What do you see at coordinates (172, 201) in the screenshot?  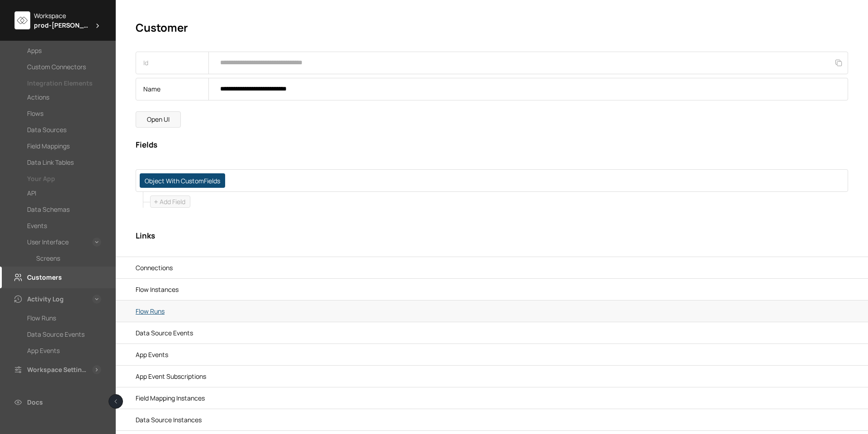 I see `span: Add Field` at bounding box center [172, 201].